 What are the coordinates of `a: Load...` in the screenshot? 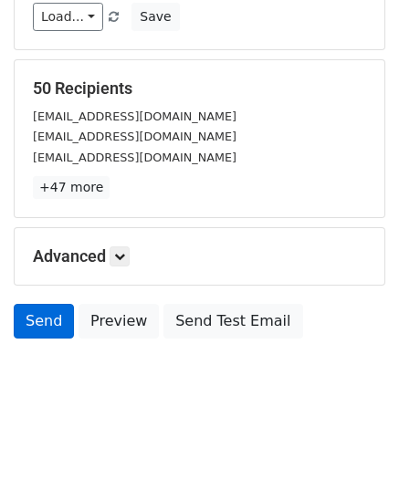 It's located at (68, 16).